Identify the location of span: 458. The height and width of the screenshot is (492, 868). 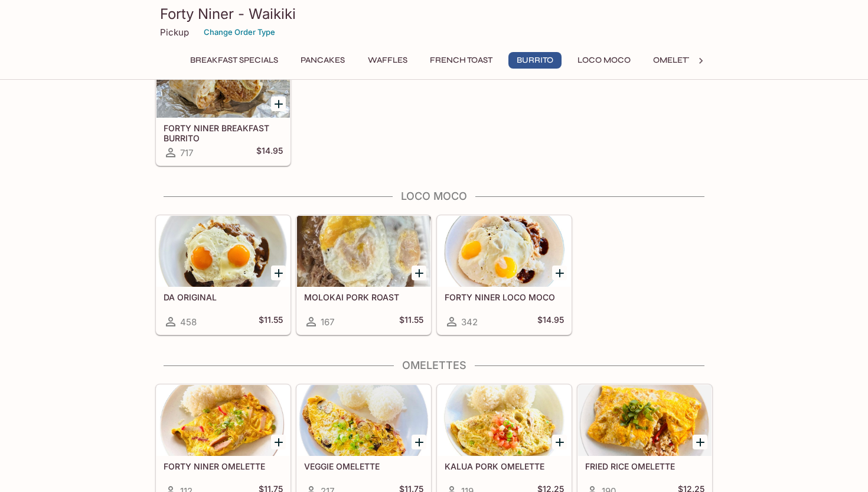
(188, 322).